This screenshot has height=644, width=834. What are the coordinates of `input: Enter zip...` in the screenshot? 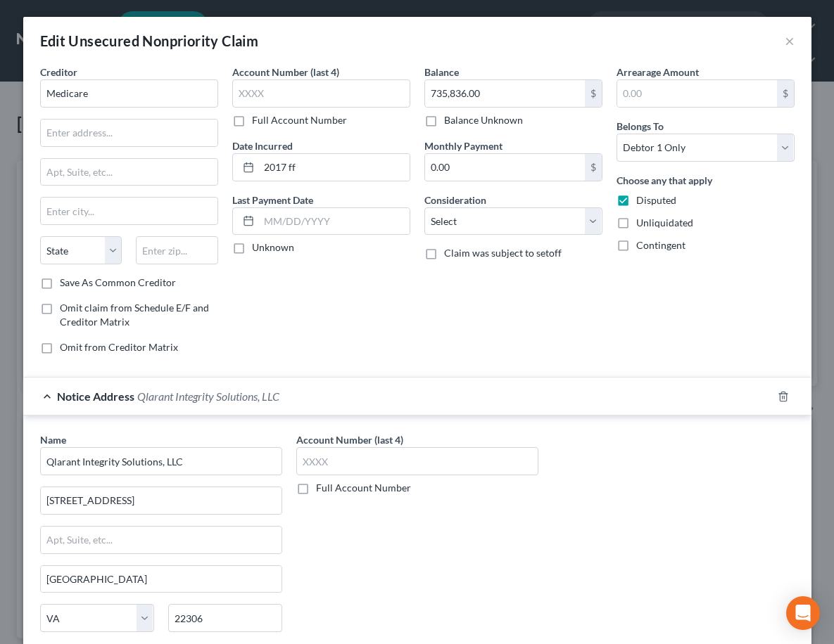 It's located at (177, 251).